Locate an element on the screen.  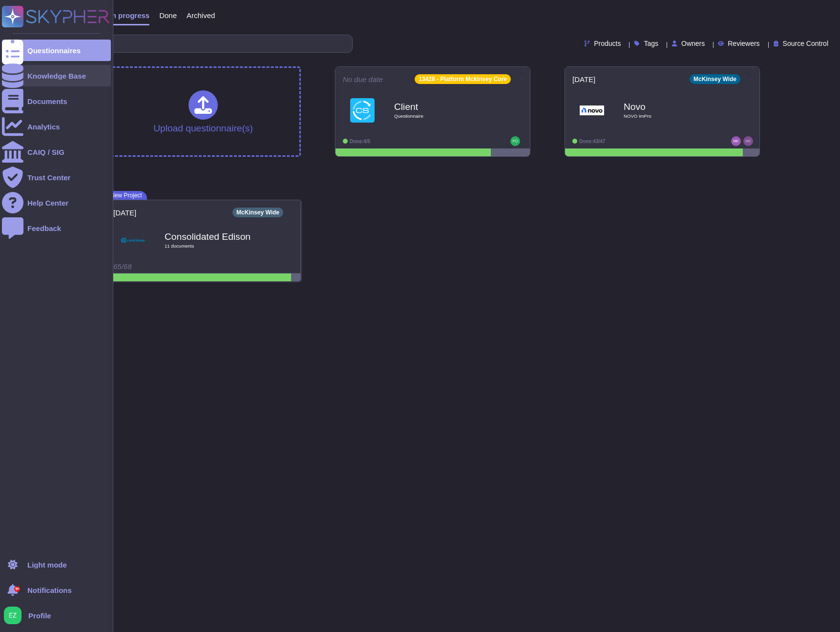
span: In progress is located at coordinates (130, 15).